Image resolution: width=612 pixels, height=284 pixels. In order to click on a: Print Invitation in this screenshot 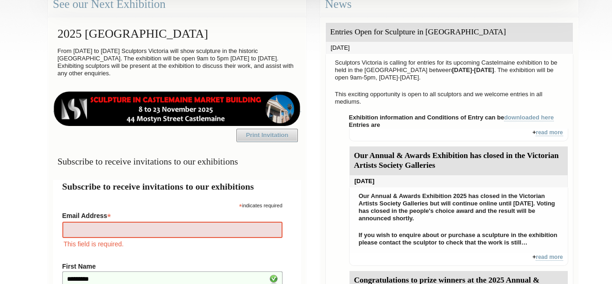, I will do `click(267, 135)`.